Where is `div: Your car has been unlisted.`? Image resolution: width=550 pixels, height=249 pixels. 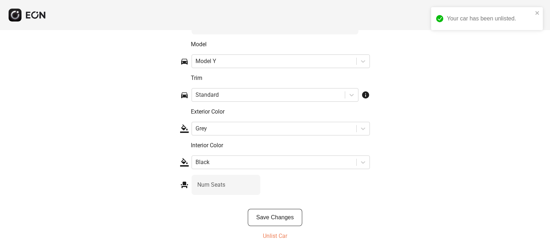 div: Your car has been unlisted. is located at coordinates (490, 19).